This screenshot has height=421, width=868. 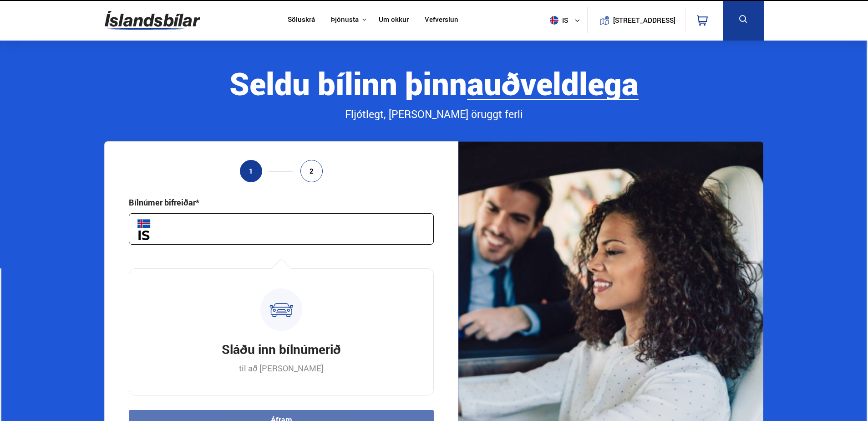 What do you see at coordinates (164, 202) in the screenshot?
I see `div: Bílnúmer bifreiðar*` at bounding box center [164, 202].